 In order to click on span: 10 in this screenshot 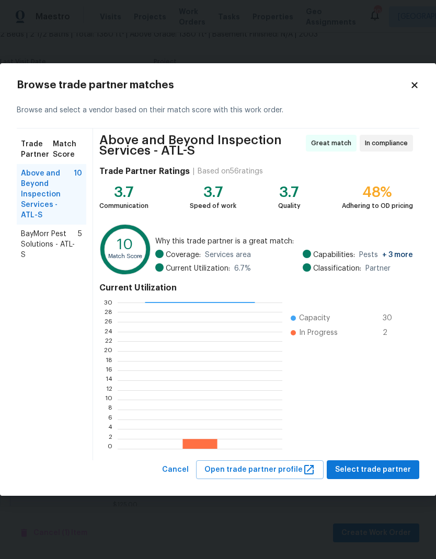, I will do `click(78, 194)`.